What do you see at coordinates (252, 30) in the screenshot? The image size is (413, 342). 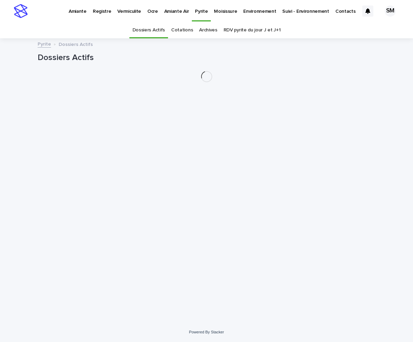 I see `a: RDV pyrite du jour J et J+1` at bounding box center [252, 30].